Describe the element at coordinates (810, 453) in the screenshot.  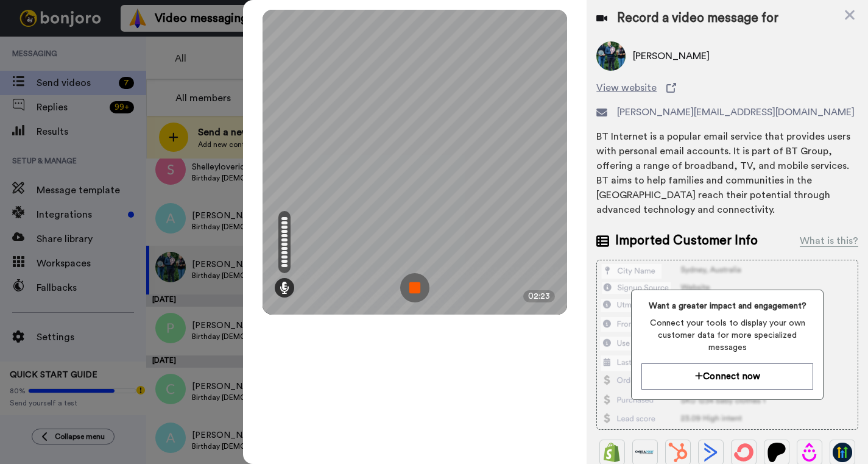
I see `img: Drip` at that location.